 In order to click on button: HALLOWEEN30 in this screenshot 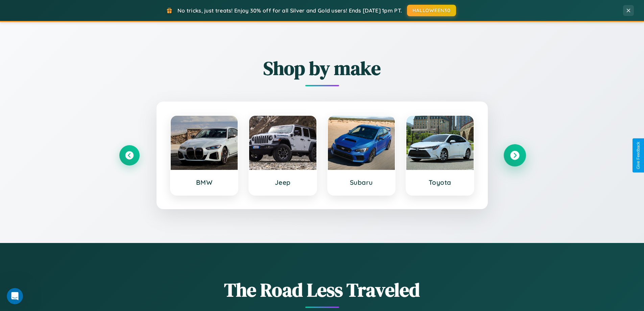, I will do `click(431, 10)`.